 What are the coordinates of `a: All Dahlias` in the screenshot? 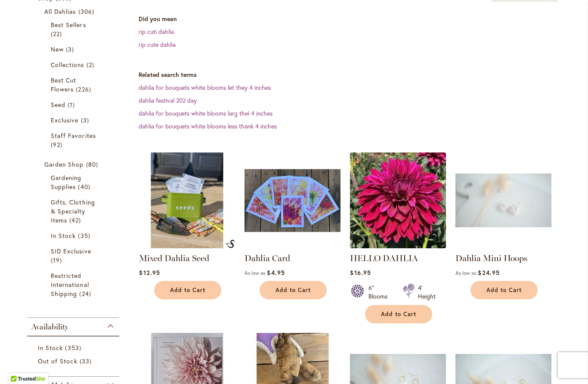 It's located at (74, 11).